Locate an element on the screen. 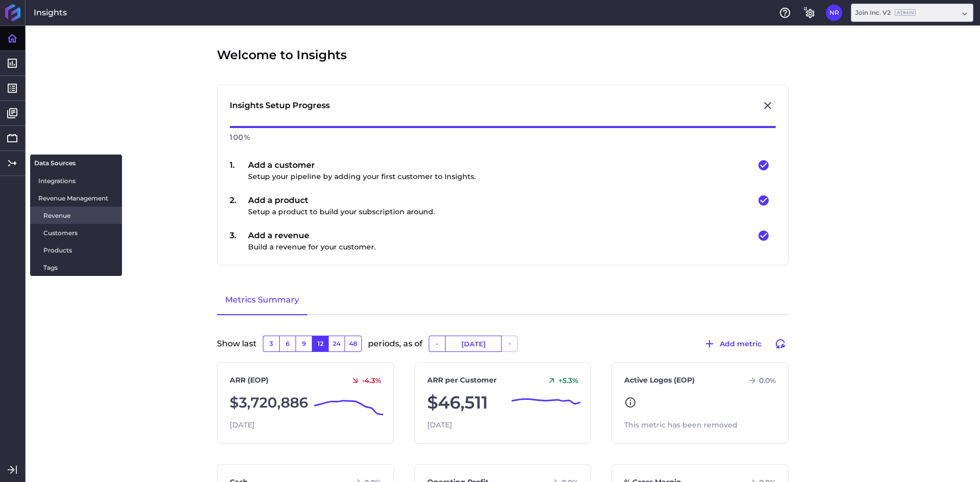  p: Setup your pipeline by adding your first customer to Insights. is located at coordinates (362, 176).